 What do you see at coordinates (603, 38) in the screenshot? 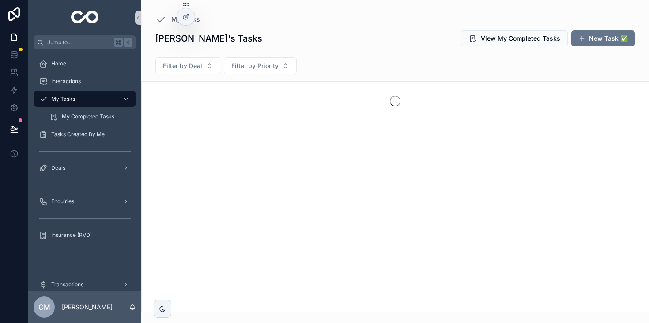
I see `a: New Task ✅` at bounding box center [603, 38].